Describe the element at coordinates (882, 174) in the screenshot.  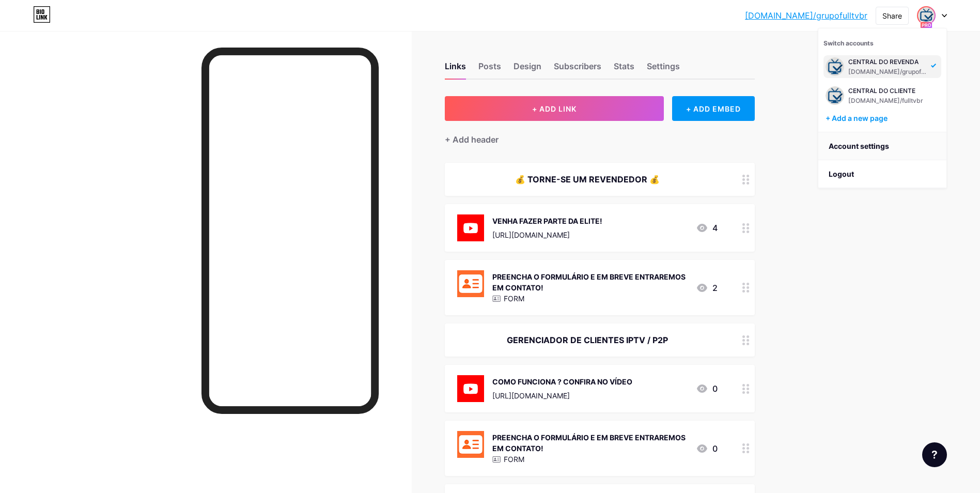
I see `li: Logout` at that location.